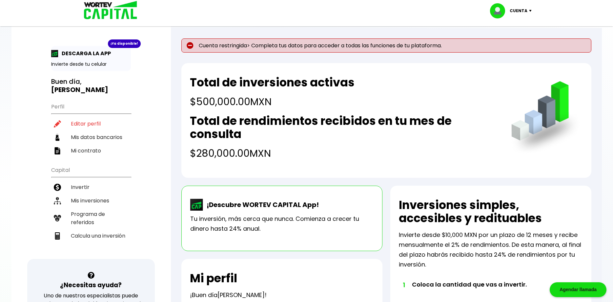  Describe the element at coordinates (272, 82) in the screenshot. I see `h2: Total de inversiones activas` at that location.